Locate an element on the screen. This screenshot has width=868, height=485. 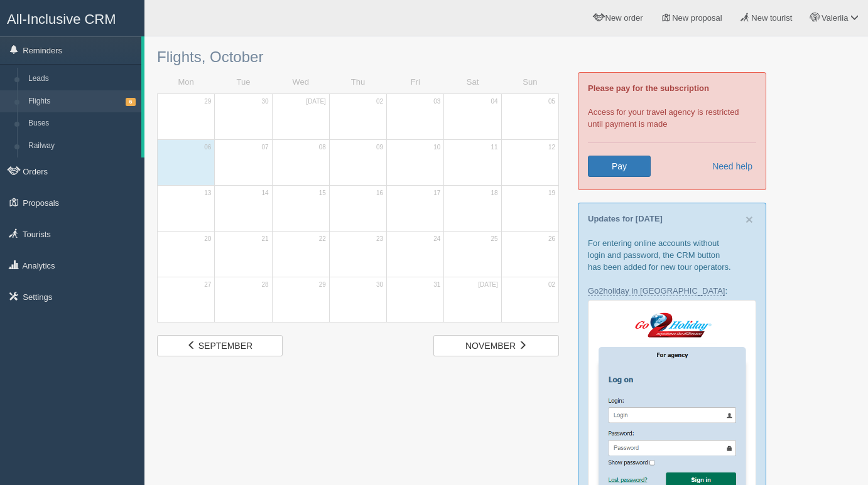
td: Wed is located at coordinates (300, 83).